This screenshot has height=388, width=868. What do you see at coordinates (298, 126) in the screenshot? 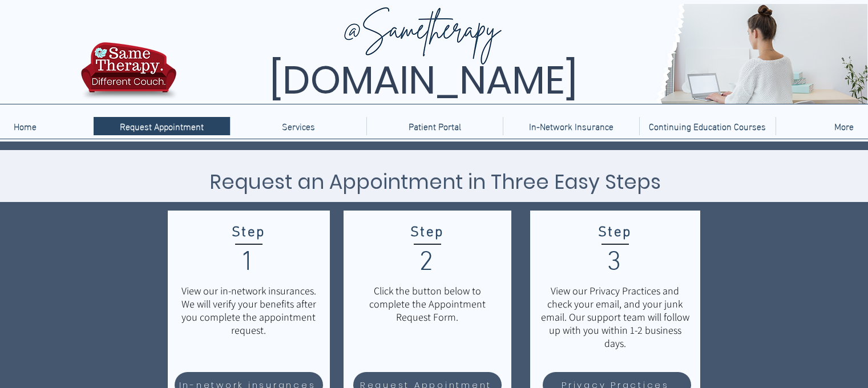
I see `div: Services` at bounding box center [298, 126].